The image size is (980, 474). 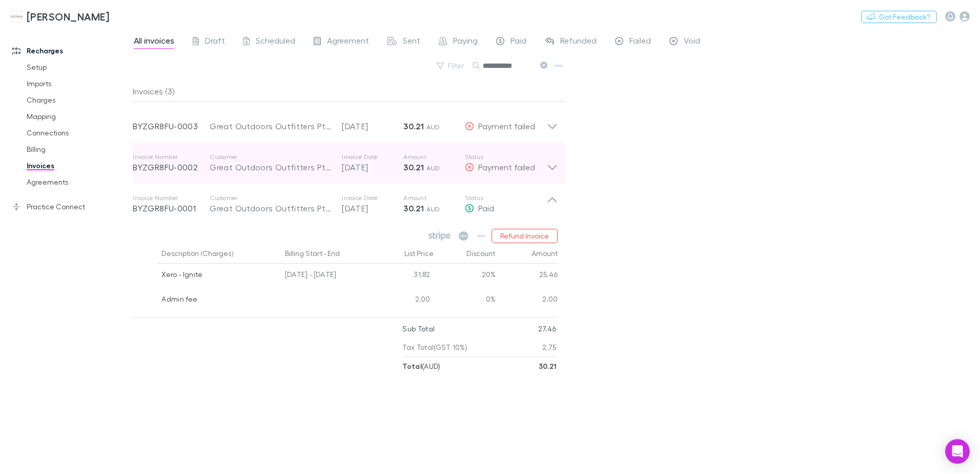 I want to click on p: BYZGR8FU-0001, so click(x=171, y=208).